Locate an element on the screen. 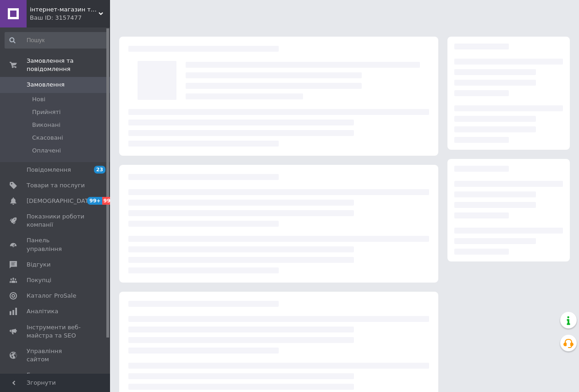 This screenshot has height=392, width=579. span: Гаманець компанії is located at coordinates (56, 379).